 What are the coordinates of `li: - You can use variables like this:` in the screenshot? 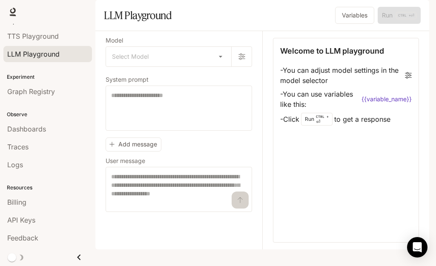 It's located at (346, 99).